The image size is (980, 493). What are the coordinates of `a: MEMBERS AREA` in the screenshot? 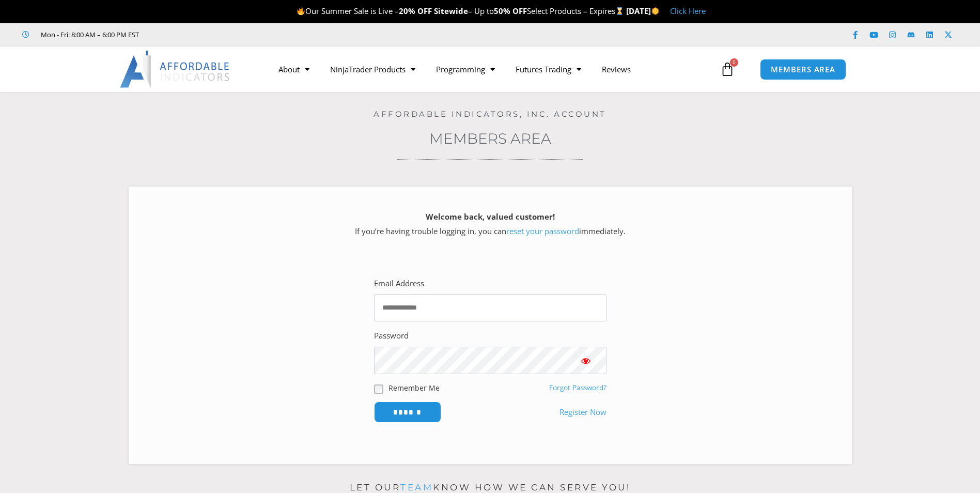 It's located at (803, 70).